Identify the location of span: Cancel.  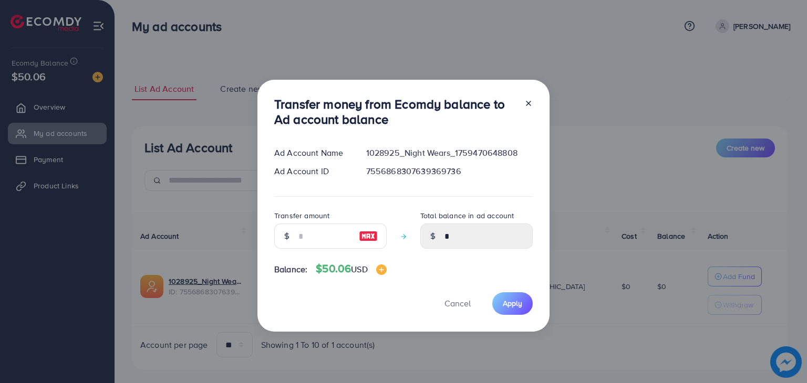
(457, 304).